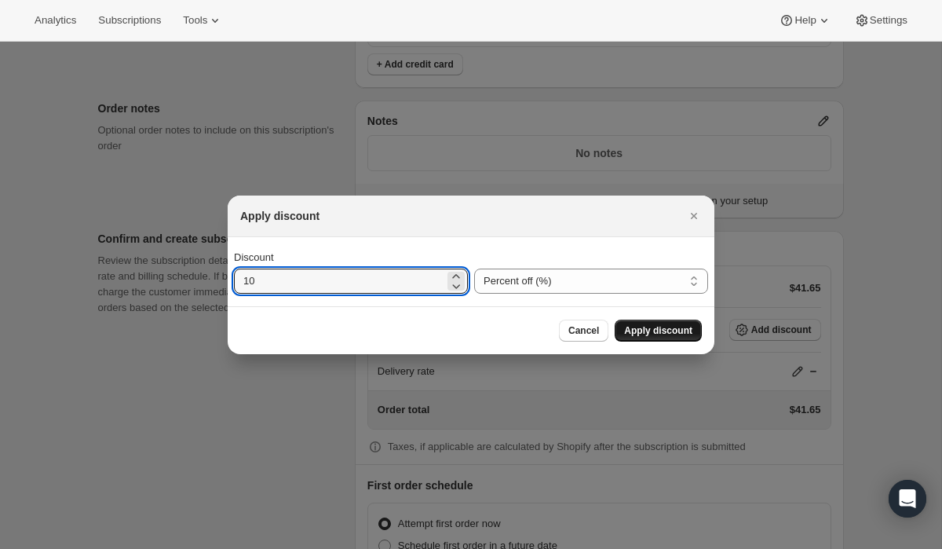 The image size is (942, 549). What do you see at coordinates (804, 20) in the screenshot?
I see `button: Help` at bounding box center [804, 20].